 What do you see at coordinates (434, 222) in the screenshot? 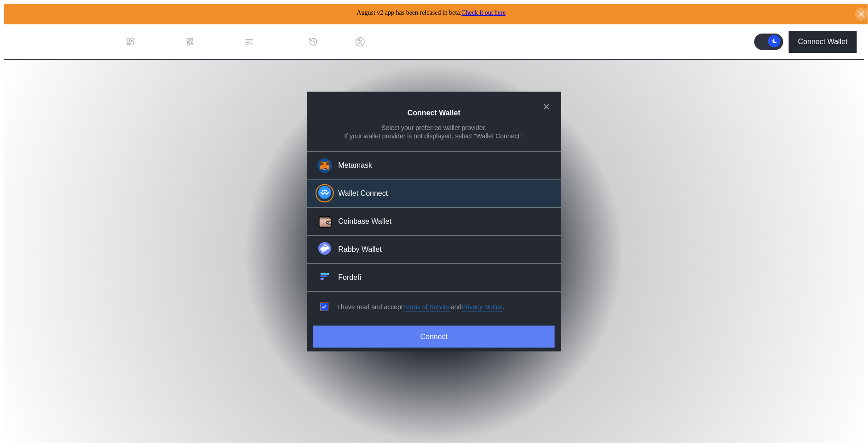
I see `button: Coinbase WalletCoinbase Wallet` at bounding box center [434, 222].